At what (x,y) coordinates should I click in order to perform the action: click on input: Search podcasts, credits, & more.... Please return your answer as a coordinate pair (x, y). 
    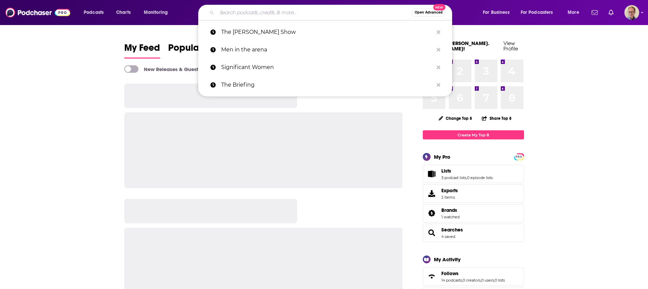
    Looking at the image, I should click on (314, 13).